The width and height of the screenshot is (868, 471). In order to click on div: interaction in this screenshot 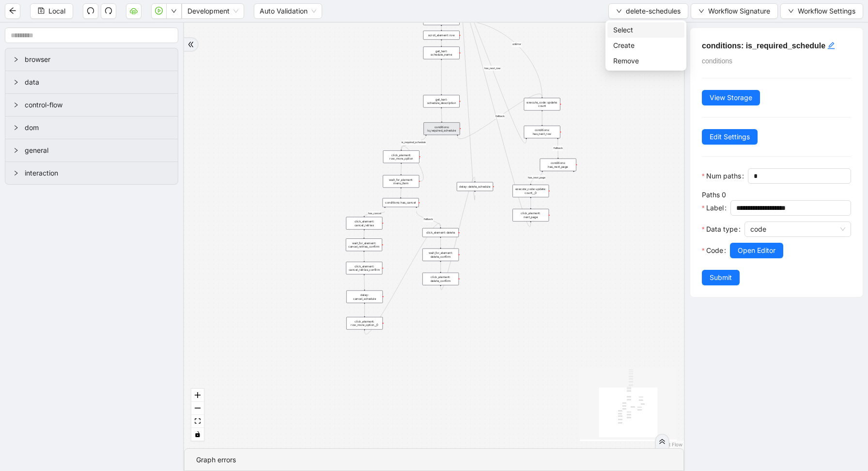, I will do `click(91, 173)`.